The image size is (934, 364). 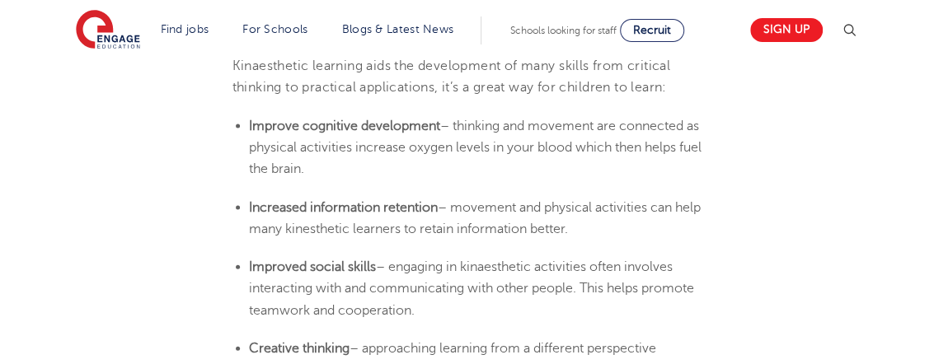 What do you see at coordinates (345, 126) in the screenshot?
I see `b: Improve cognitive development` at bounding box center [345, 126].